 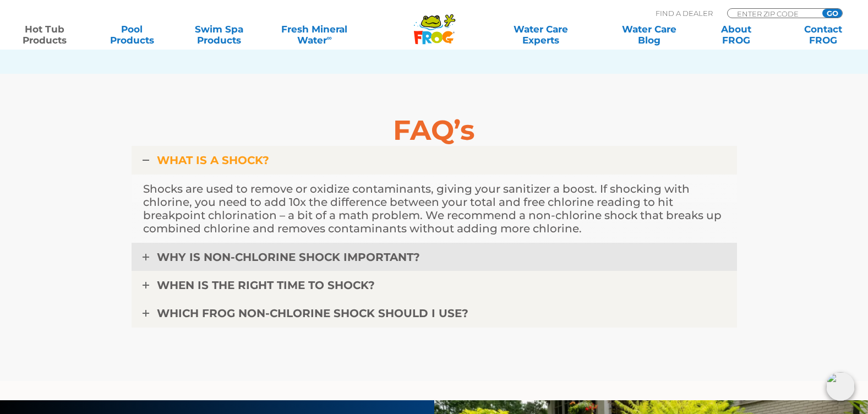 I want to click on img: openIcon, so click(x=841, y=387).